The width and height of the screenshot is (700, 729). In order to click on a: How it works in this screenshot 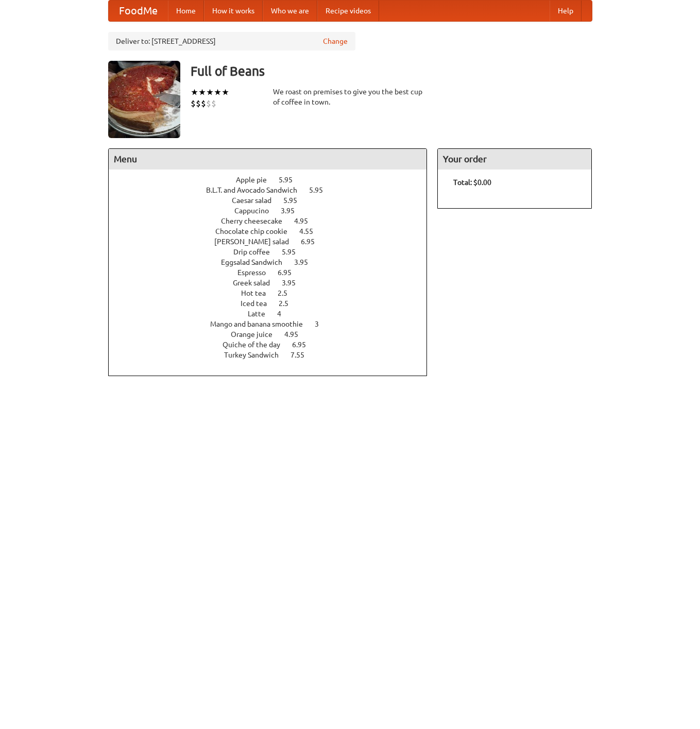, I will do `click(234, 10)`.